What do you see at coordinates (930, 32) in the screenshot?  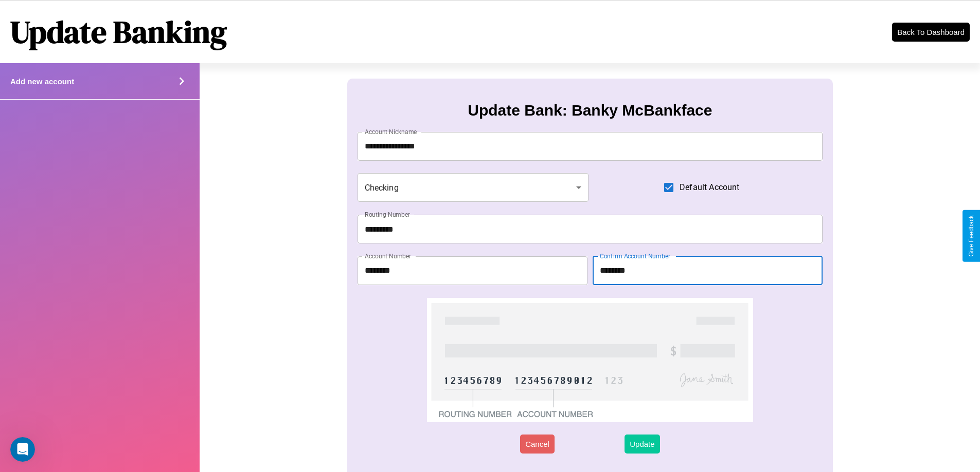 I see `button: Back To Dashboard` at bounding box center [930, 32].